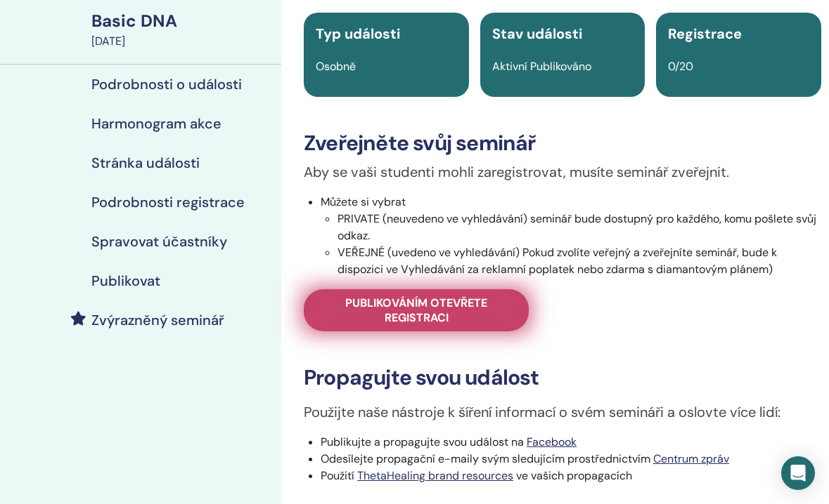 Image resolution: width=829 pixels, height=504 pixels. I want to click on h3: Propagujte svou událost, so click(562, 378).